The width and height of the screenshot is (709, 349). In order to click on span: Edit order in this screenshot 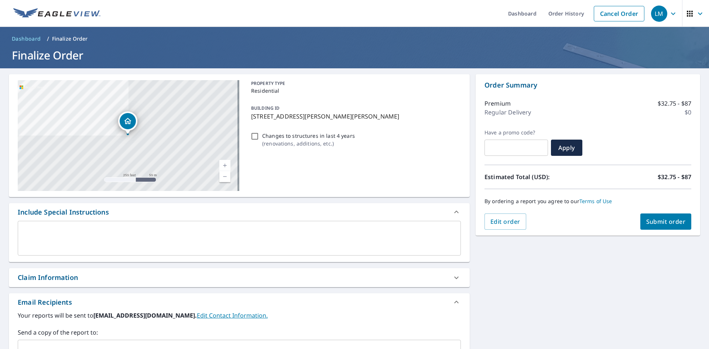, I will do `click(505, 221)`.